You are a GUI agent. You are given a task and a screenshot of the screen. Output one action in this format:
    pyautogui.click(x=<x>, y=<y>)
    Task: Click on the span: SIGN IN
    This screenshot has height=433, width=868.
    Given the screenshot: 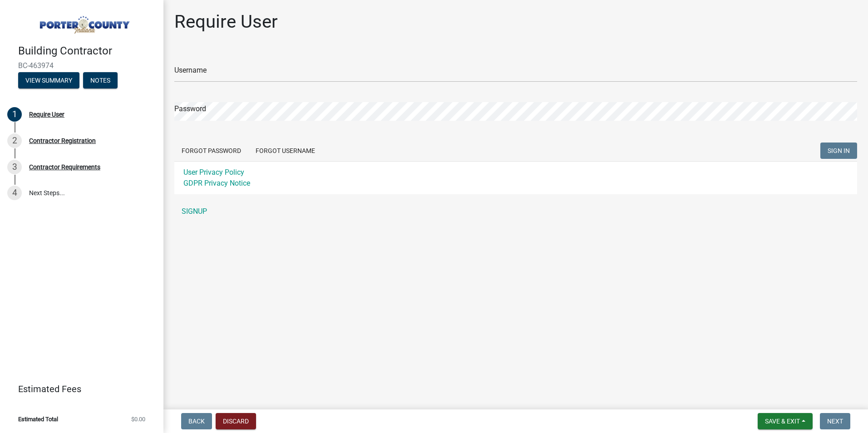 What is the action you would take?
    pyautogui.click(x=838, y=150)
    